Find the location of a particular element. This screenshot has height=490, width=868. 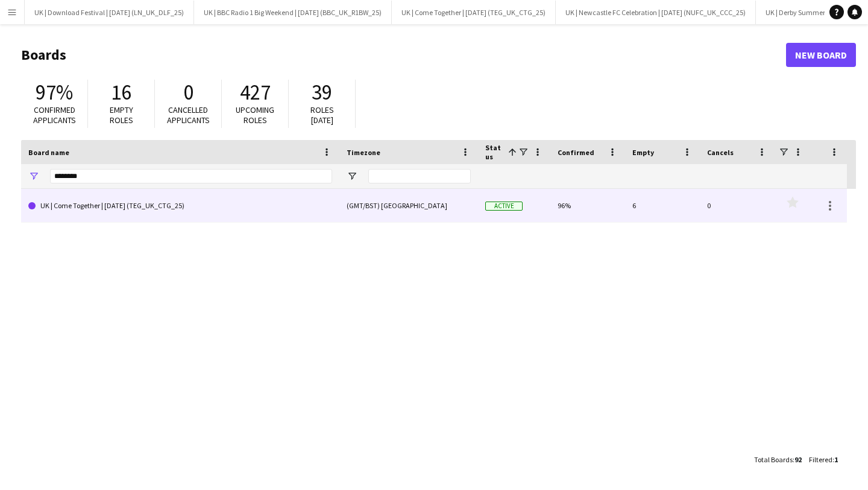

a: New Board is located at coordinates (821, 55).